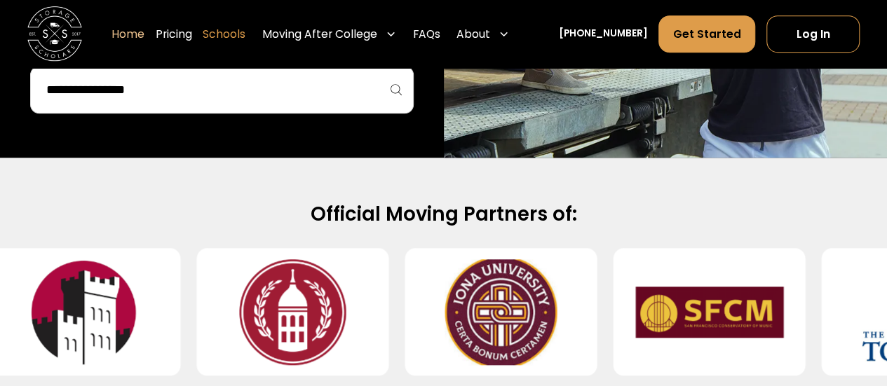 The image size is (887, 386). I want to click on a: Home, so click(128, 34).